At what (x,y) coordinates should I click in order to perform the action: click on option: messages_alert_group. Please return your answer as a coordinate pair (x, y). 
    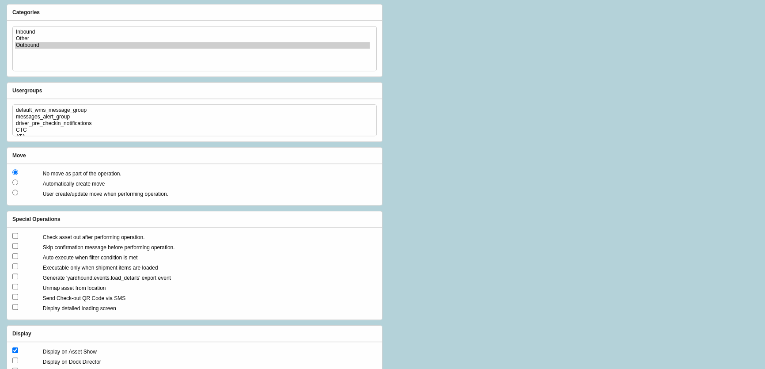
    Looking at the image, I should click on (192, 117).